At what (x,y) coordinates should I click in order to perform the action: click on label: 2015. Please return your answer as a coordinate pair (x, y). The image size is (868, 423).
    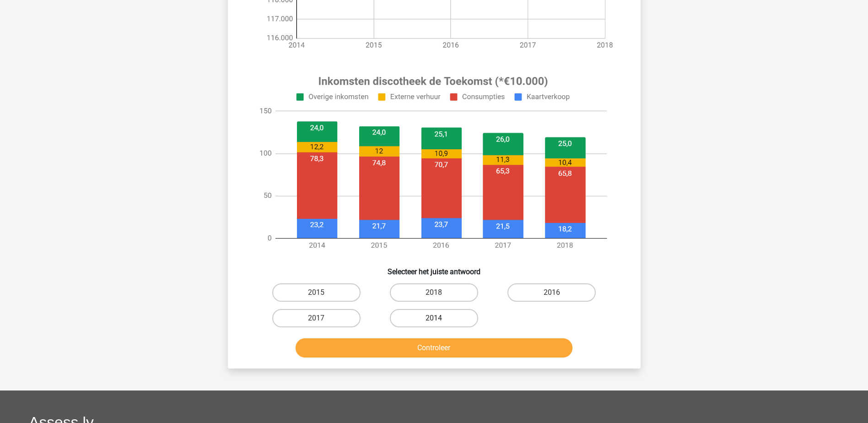
    Looking at the image, I should click on (316, 293).